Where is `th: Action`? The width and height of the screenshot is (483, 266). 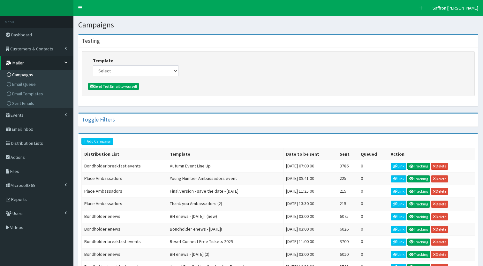
th: Action is located at coordinates (432, 154).